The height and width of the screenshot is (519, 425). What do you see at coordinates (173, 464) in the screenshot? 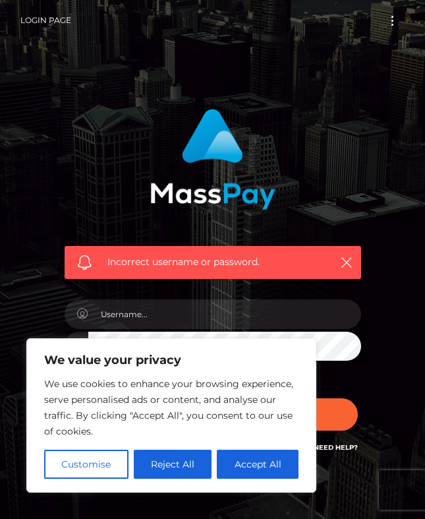
I see `button: Reject All` at bounding box center [173, 464].